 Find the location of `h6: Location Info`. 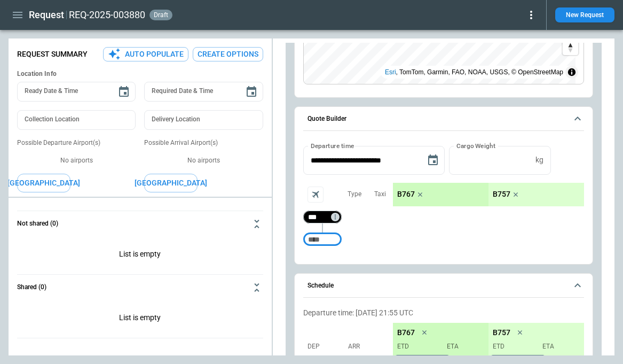

h6: Location Info is located at coordinates (140, 74).